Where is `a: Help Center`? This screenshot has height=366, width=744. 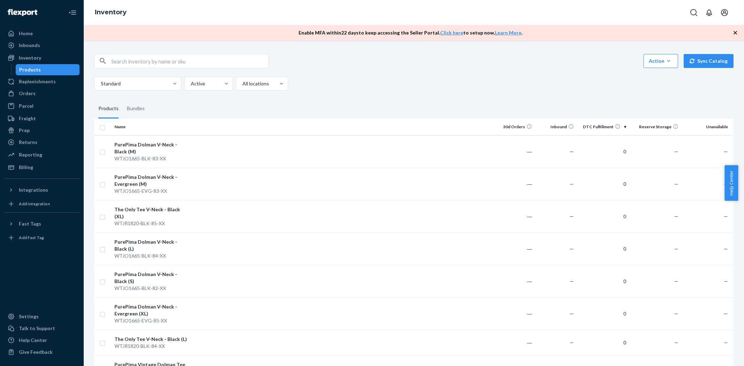 a: Help Center is located at coordinates (42, 340).